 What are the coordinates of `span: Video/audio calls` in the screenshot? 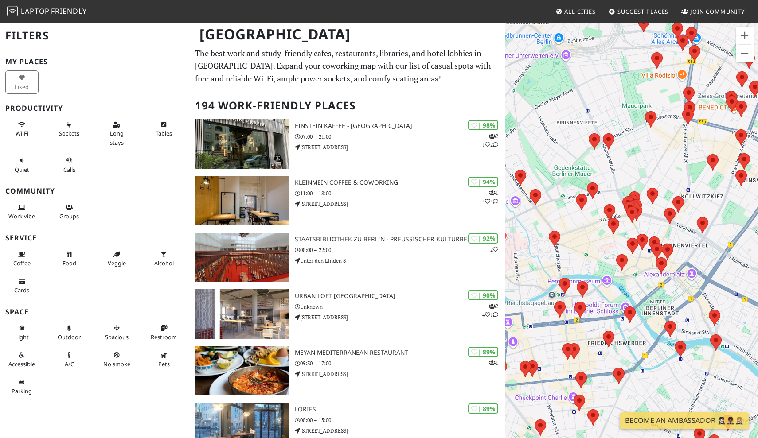 It's located at (69, 170).